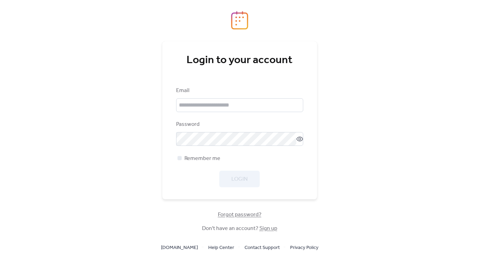 The height and width of the screenshot is (260, 479). Describe the element at coordinates (304, 248) in the screenshot. I see `span: Privacy Policy` at that location.